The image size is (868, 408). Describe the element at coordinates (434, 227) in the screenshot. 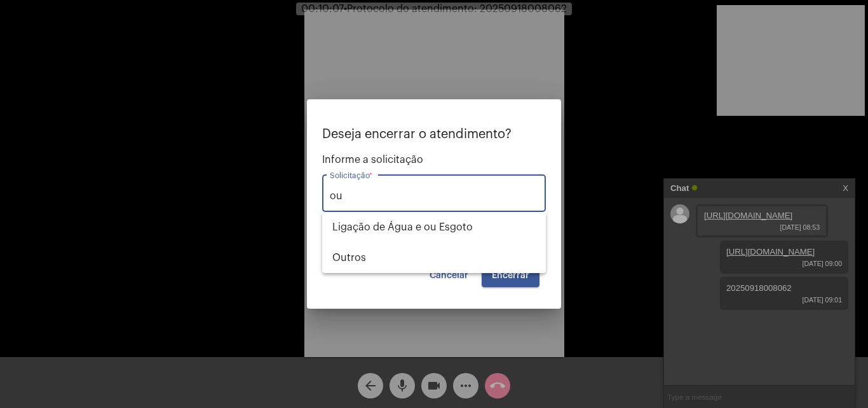

I see `span: Ligação de Água e ou Esgoto` at that location.